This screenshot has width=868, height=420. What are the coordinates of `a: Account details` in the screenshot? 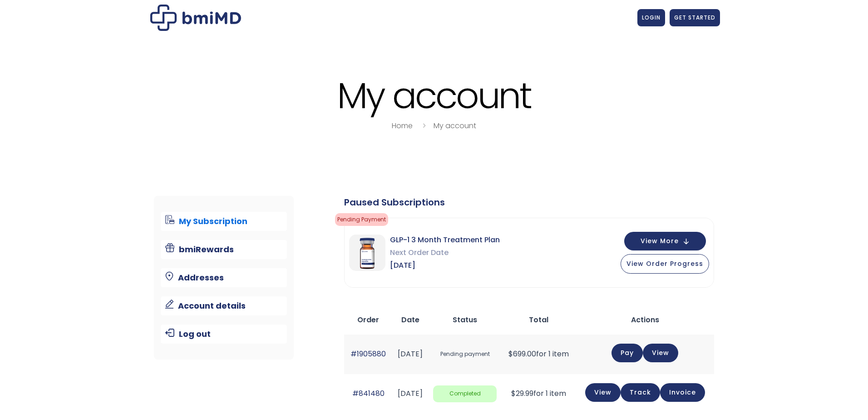 It's located at (224, 306).